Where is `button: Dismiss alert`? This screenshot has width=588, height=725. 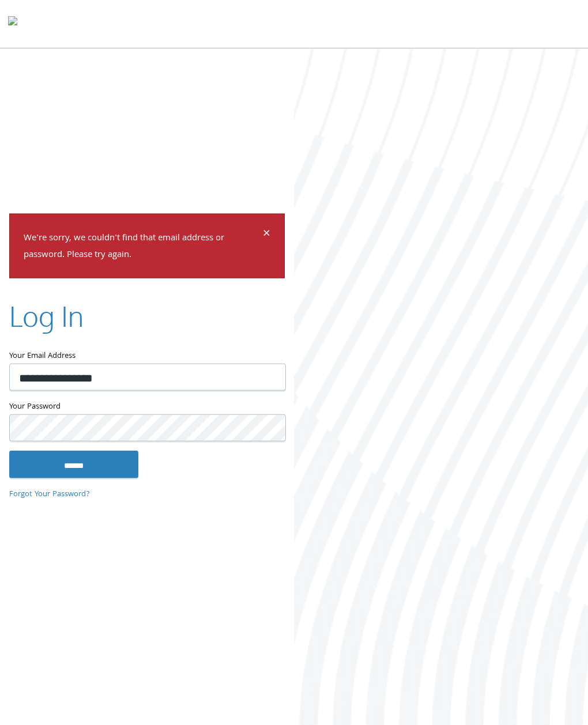 button: Dismiss alert is located at coordinates (266, 236).